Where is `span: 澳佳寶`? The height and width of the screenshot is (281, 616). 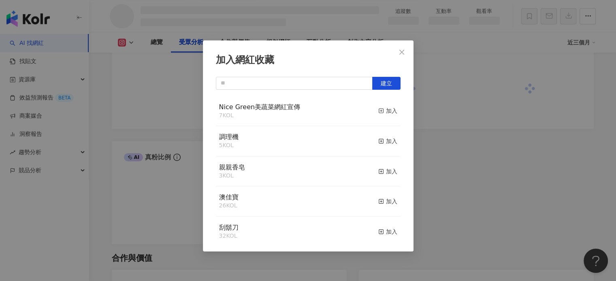 span: 澳佳寶 is located at coordinates (229, 197).